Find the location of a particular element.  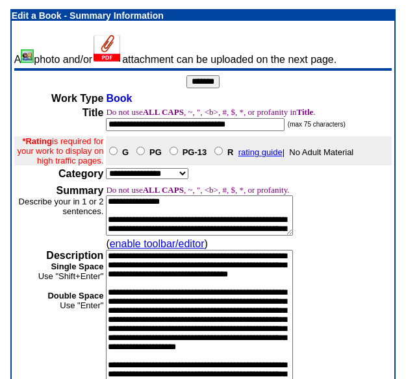

font: | No Adult Material is located at coordinates (229, 152).